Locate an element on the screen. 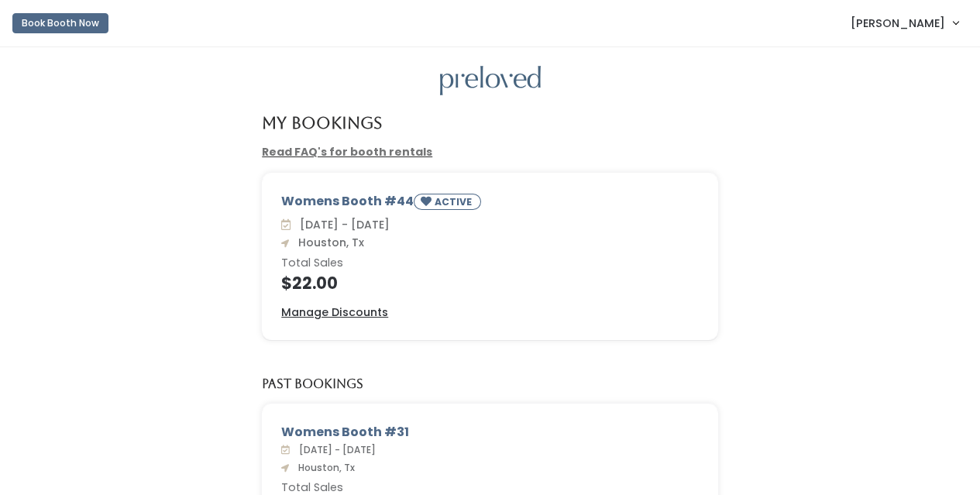 This screenshot has height=495, width=980. div: Womens Booth #44 is located at coordinates (489, 203).